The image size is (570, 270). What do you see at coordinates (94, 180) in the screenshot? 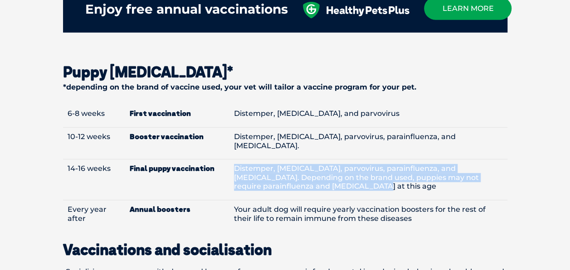
I see `td: 14-16 weeks` at bounding box center [94, 180].